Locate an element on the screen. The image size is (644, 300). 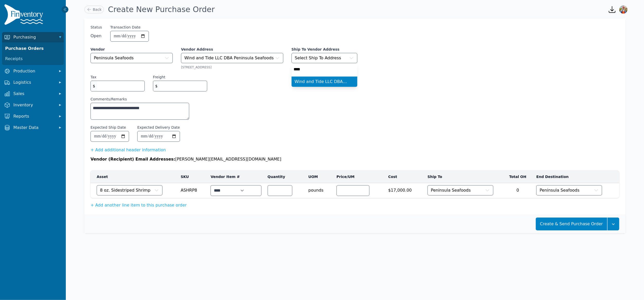
span: Reports is located at coordinates (34, 117).